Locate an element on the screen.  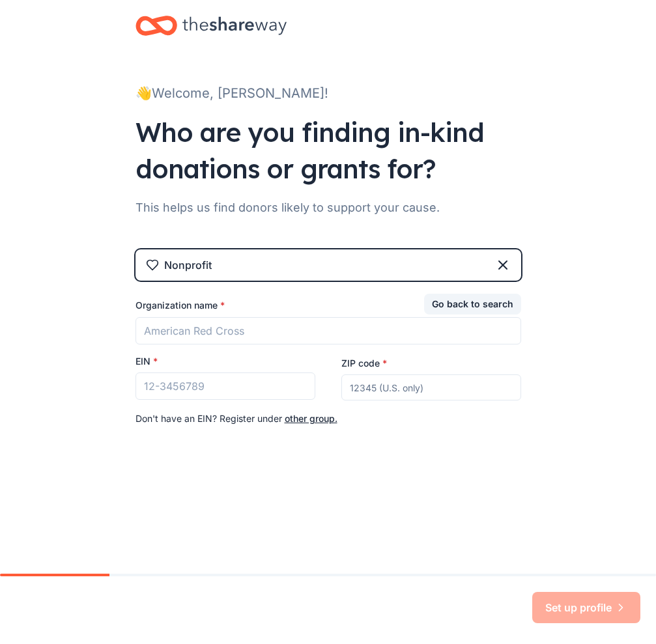
div: Don ' t have an EIN? Register under is located at coordinates (328, 419).